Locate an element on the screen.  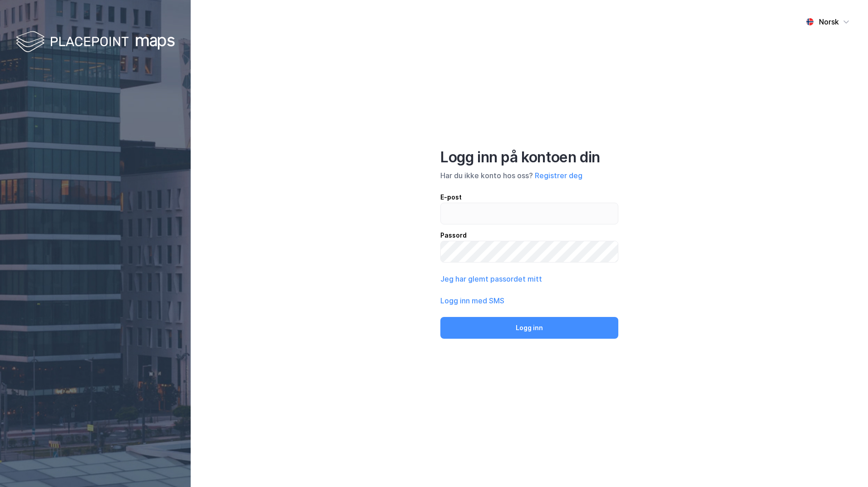
button: Logg inn med SMS is located at coordinates (472, 301).